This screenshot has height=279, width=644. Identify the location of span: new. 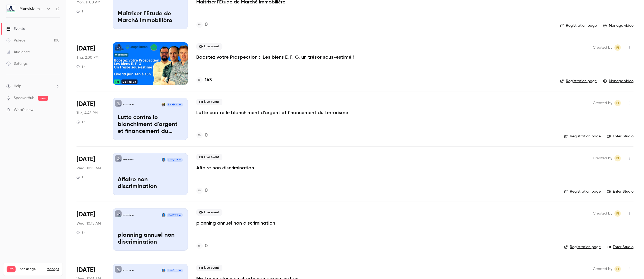
(43, 98).